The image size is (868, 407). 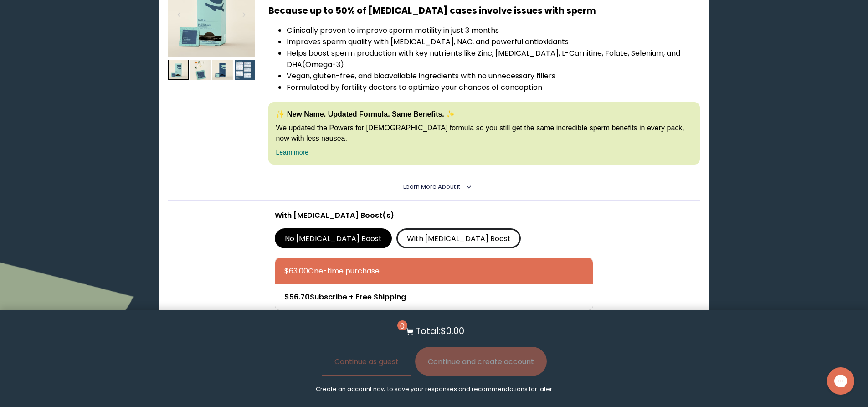 What do you see at coordinates (292, 152) in the screenshot?
I see `a: Learn more` at bounding box center [292, 152].